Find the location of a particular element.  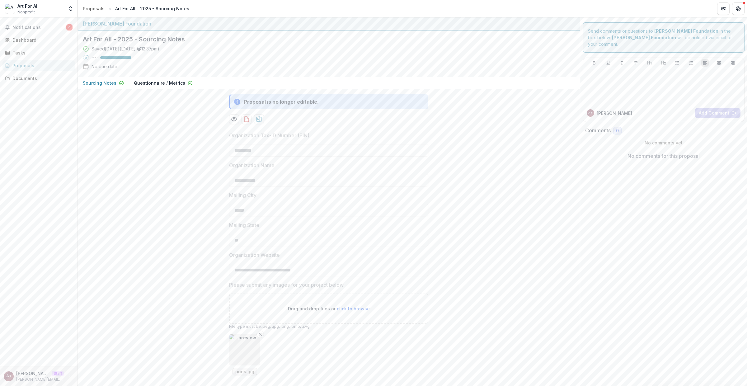

button: Strike is located at coordinates (636, 63).